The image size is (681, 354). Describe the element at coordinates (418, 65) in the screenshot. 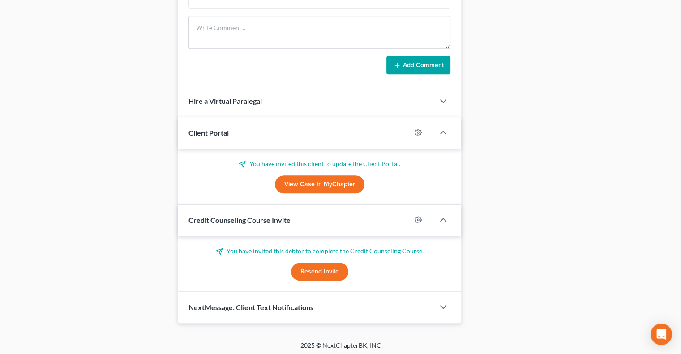

I see `button: Add Comment` at that location.